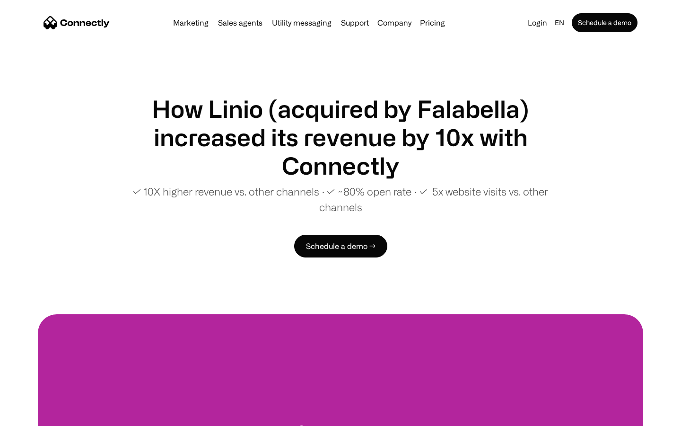 The width and height of the screenshot is (681, 426). I want to click on a: Marketing, so click(191, 23).